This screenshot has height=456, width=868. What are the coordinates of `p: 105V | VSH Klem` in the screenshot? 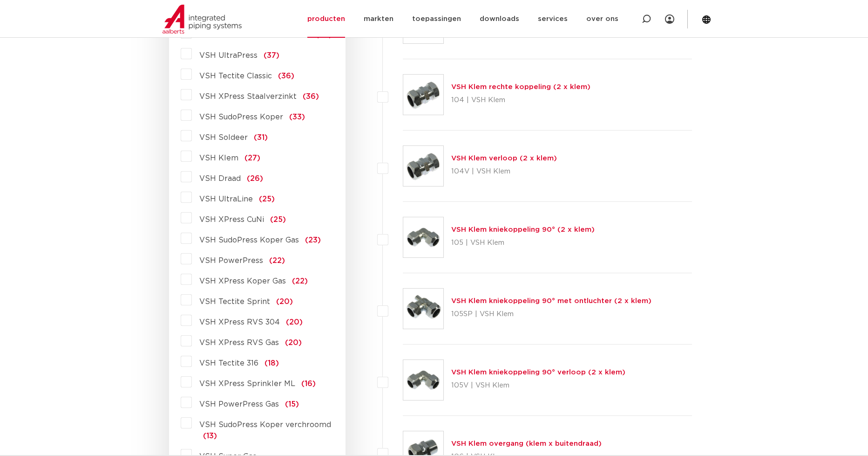 It's located at (538, 385).